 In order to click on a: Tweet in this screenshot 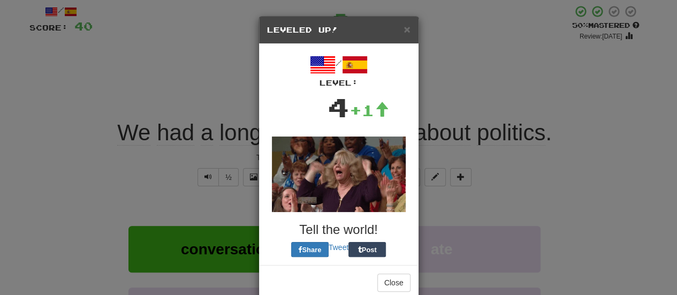, I will do `click(338, 247)`.